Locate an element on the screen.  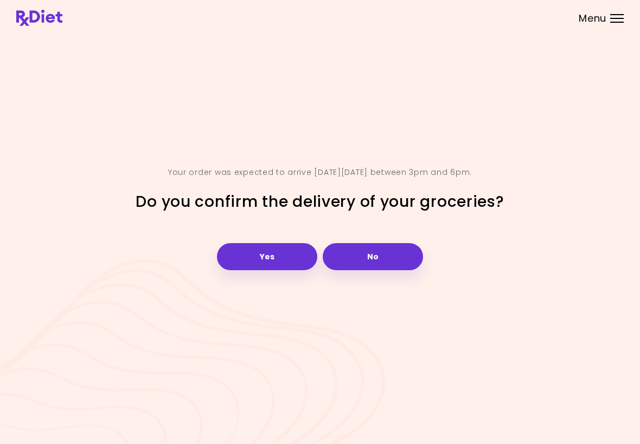
button: No is located at coordinates (372, 257).